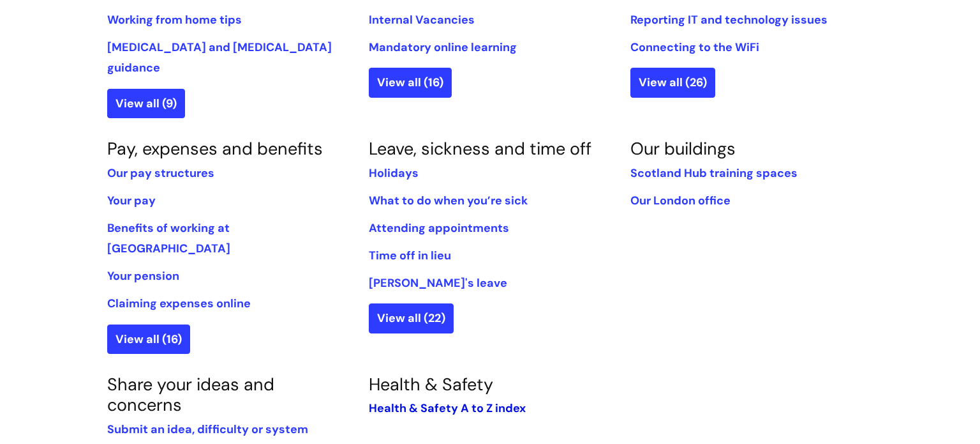  Describe the element at coordinates (191, 394) in the screenshot. I see `a: Share your ideas and concerns` at that location.